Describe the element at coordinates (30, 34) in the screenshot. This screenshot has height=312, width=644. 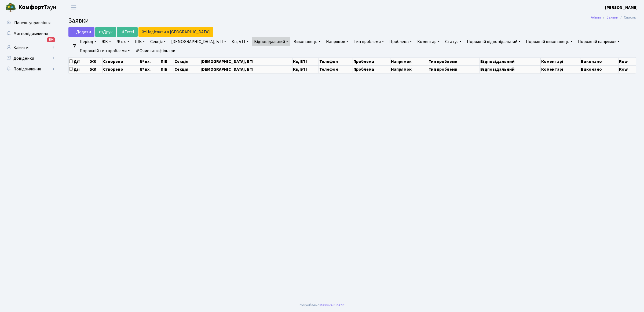
I see `a: Мої повідомлення754` at that location.